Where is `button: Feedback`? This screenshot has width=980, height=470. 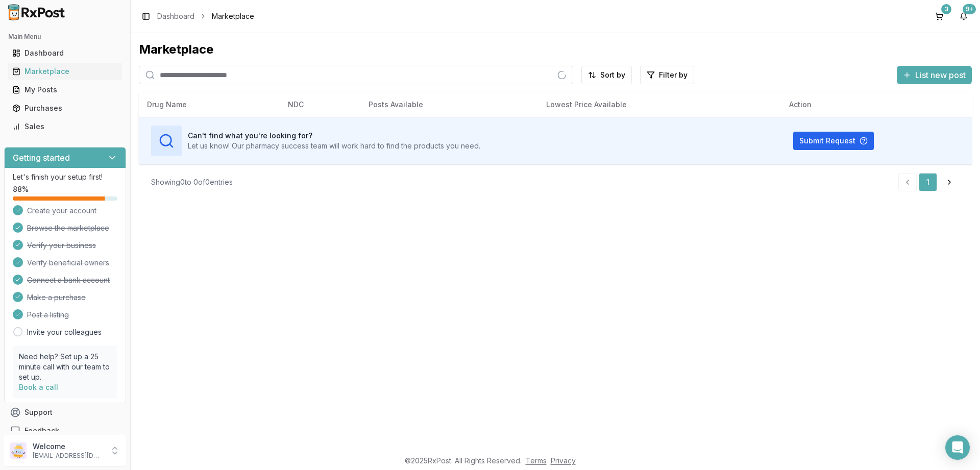 button: Feedback is located at coordinates (64, 431).